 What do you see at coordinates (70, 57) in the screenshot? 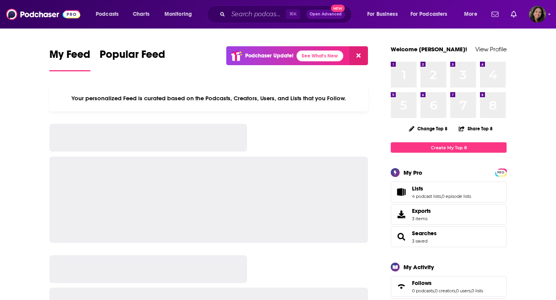
I see `span: My Feed` at bounding box center [70, 57].